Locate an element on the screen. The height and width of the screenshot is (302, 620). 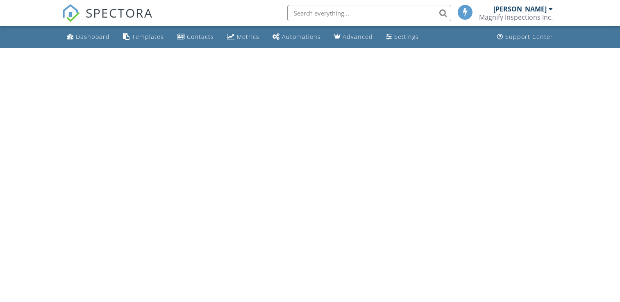
div: Advanced is located at coordinates (357, 36).